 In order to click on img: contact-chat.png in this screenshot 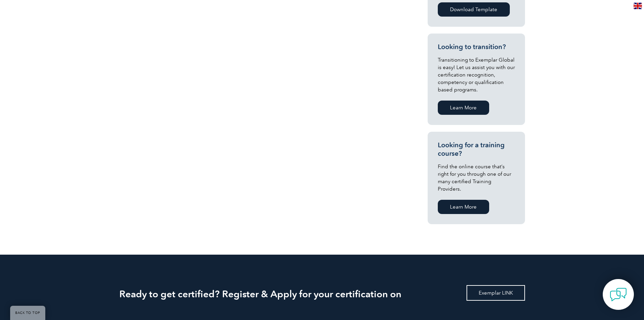, I will do `click(619, 295)`.